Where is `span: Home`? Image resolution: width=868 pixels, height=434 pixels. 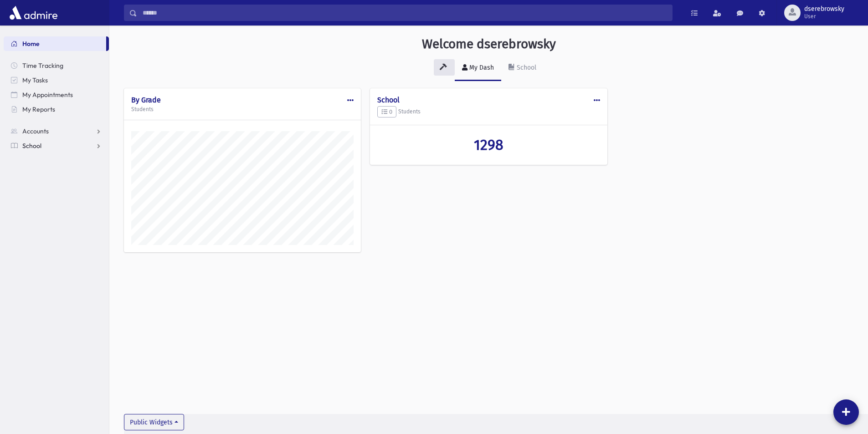 span: Home is located at coordinates (31, 44).